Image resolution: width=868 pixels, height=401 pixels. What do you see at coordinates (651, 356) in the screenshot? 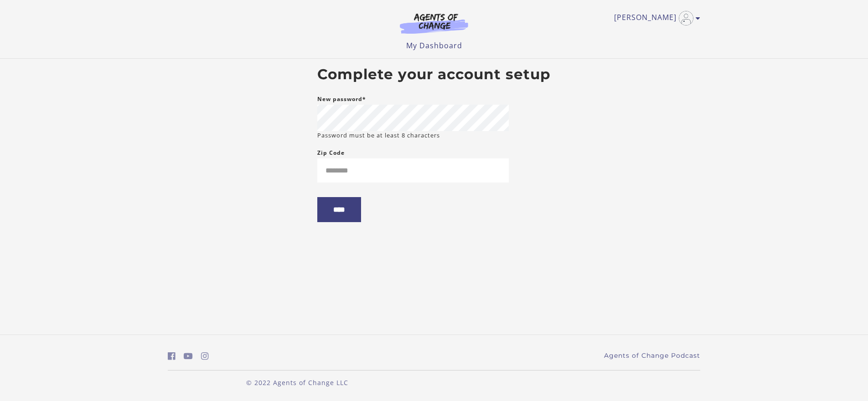
I see `a: Agents of Change Podcast` at bounding box center [651, 356].